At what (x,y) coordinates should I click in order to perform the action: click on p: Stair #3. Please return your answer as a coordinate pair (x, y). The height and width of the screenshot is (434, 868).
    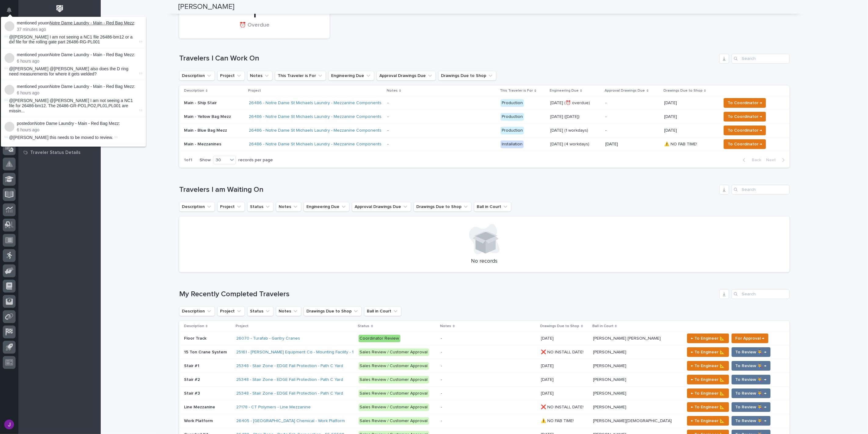
    Looking at the image, I should click on (193, 392).